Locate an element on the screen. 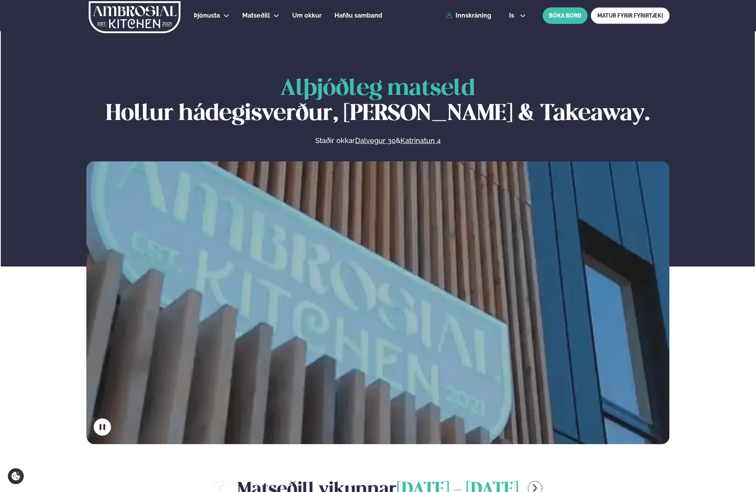  p: Staðir okkar & is located at coordinates (378, 141).